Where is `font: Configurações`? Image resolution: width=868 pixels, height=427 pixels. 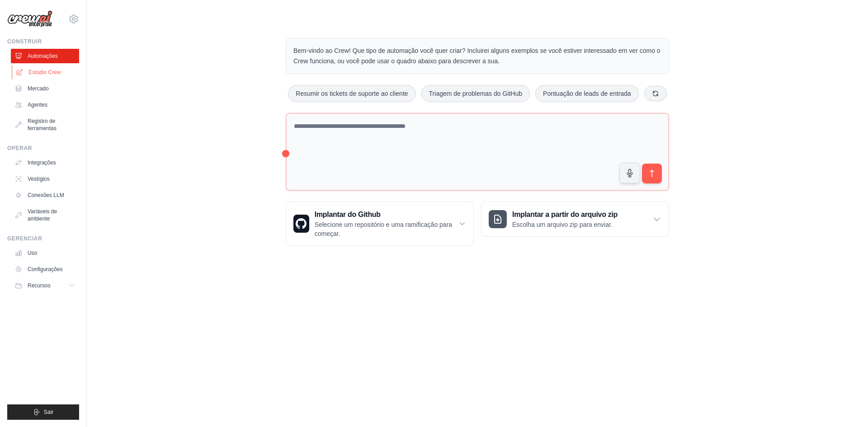
font: Configurações is located at coordinates (44, 269).